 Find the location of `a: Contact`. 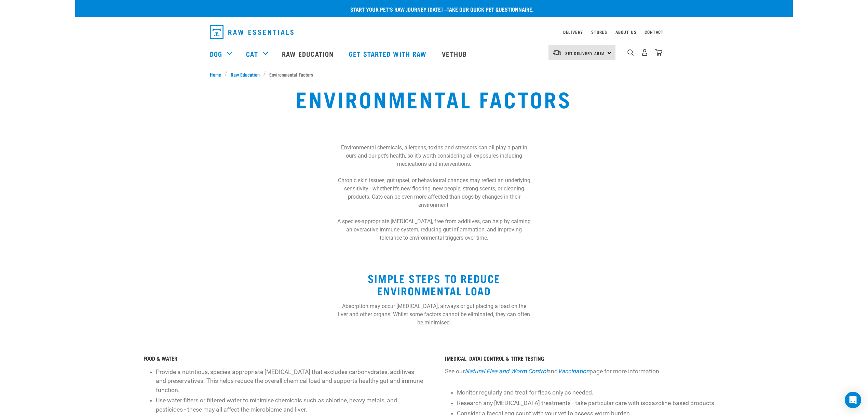

a: Contact is located at coordinates (654, 32).